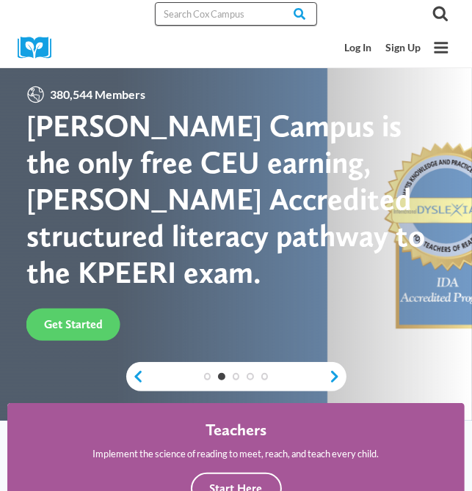 The height and width of the screenshot is (491, 472). What do you see at coordinates (236, 377) in the screenshot?
I see `a: 3` at bounding box center [236, 377].